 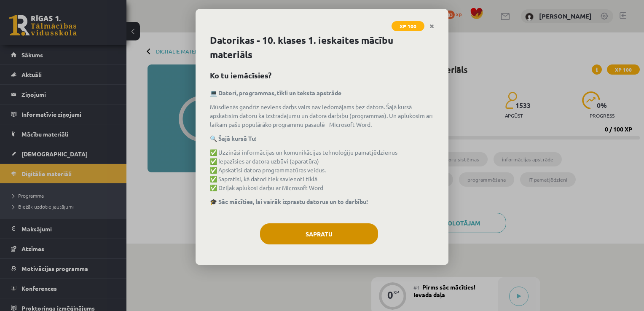 What do you see at coordinates (408, 26) in the screenshot?
I see `span: XP 100` at bounding box center [408, 26].